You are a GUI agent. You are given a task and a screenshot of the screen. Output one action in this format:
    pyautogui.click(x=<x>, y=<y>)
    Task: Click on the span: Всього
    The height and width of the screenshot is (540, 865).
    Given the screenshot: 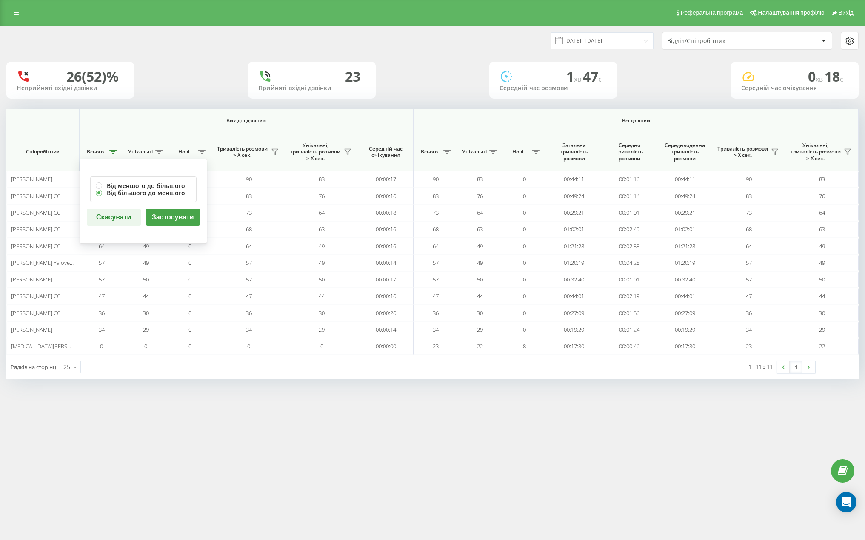 What is the action you would take?
    pyautogui.click(x=95, y=152)
    